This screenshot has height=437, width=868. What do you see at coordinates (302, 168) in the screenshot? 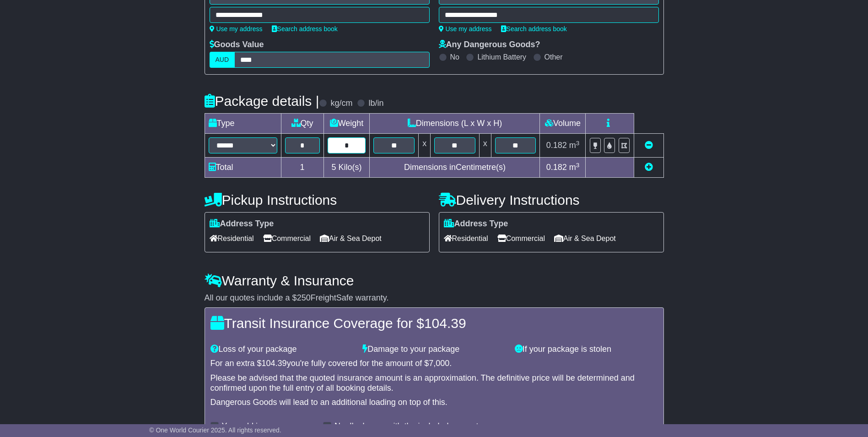
I see `td: 1` at bounding box center [302, 168].